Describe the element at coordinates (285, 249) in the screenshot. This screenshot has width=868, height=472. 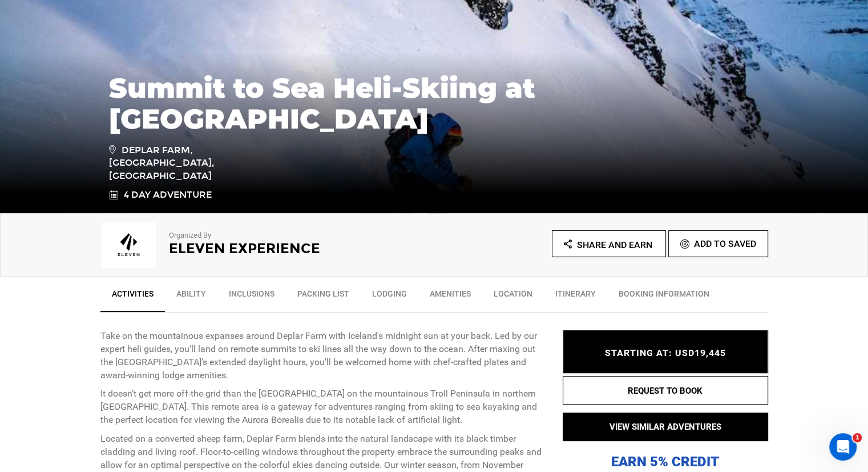
I see `h2: Eleven Experience` at that location.